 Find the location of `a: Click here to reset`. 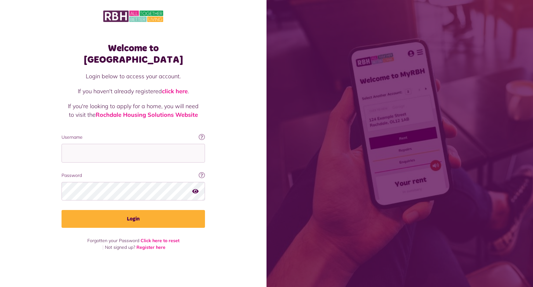

a: Click here to reset is located at coordinates (160, 241).